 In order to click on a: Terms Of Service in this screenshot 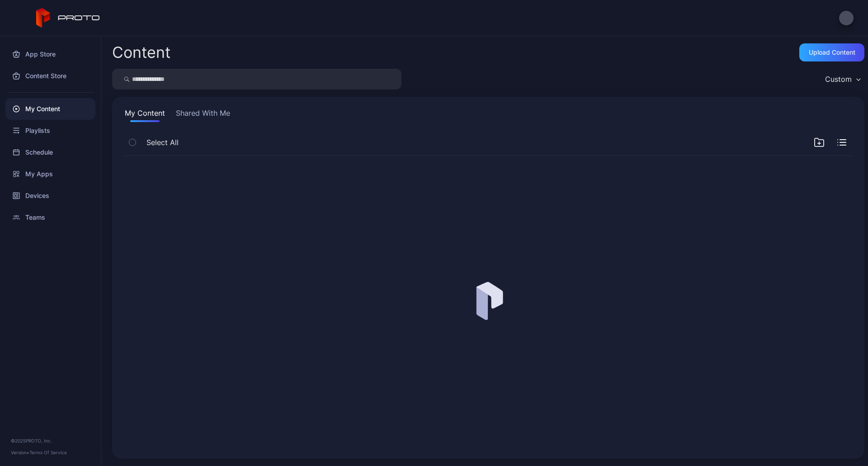, I will do `click(48, 453)`.